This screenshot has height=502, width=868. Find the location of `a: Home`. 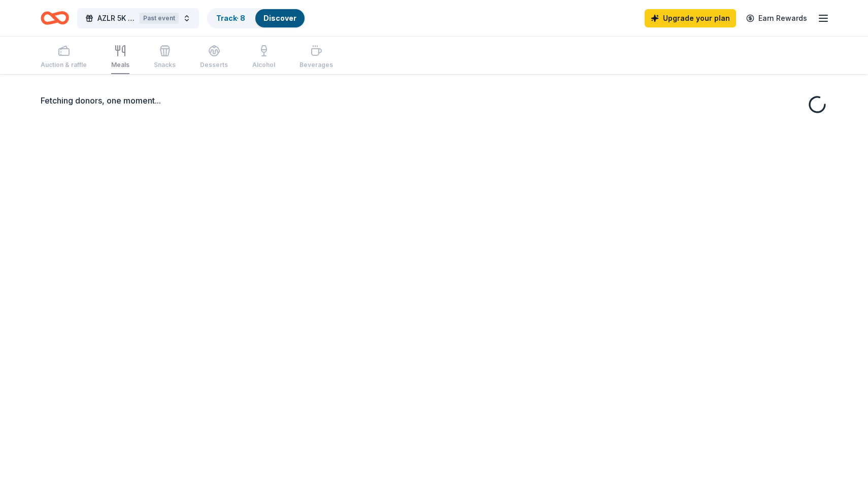

a: Home is located at coordinates (55, 18).